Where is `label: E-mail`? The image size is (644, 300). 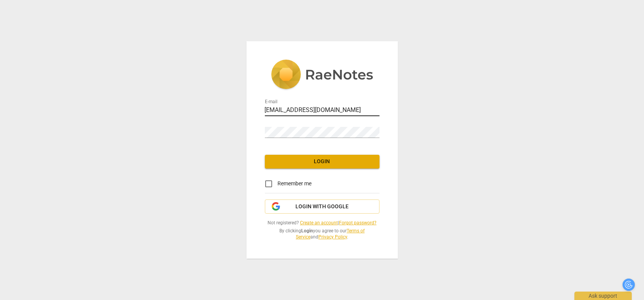
label: E-mail is located at coordinates (271, 102).